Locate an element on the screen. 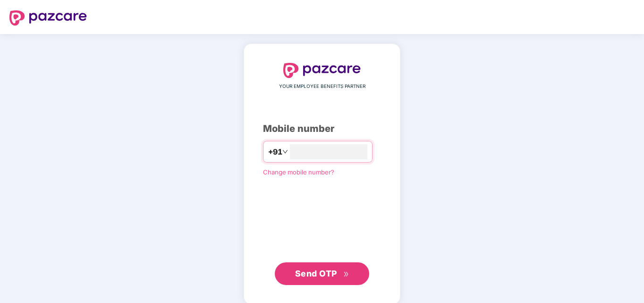 The width and height of the screenshot is (644, 303). span: YOUR EMPLOYEE BENEFITS PARTNER is located at coordinates (322, 86).